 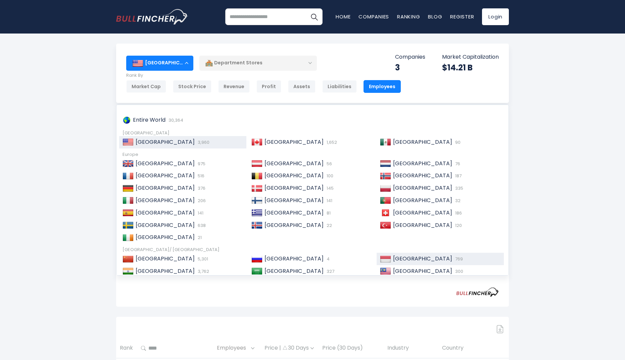 I want to click on span: 81, so click(x=327, y=213).